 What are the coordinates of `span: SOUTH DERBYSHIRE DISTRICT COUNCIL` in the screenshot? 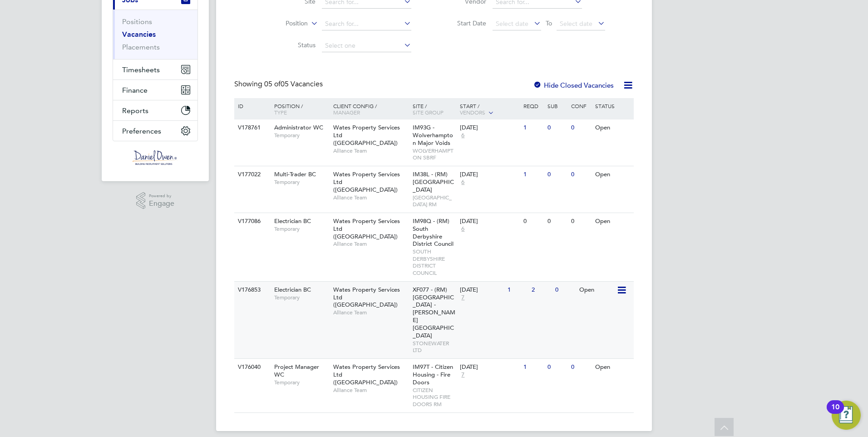 It's located at (434, 262).